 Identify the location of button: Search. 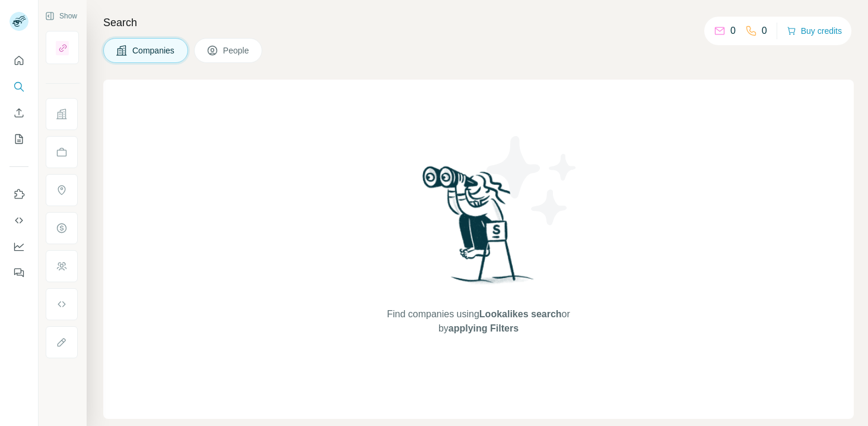
(19, 87).